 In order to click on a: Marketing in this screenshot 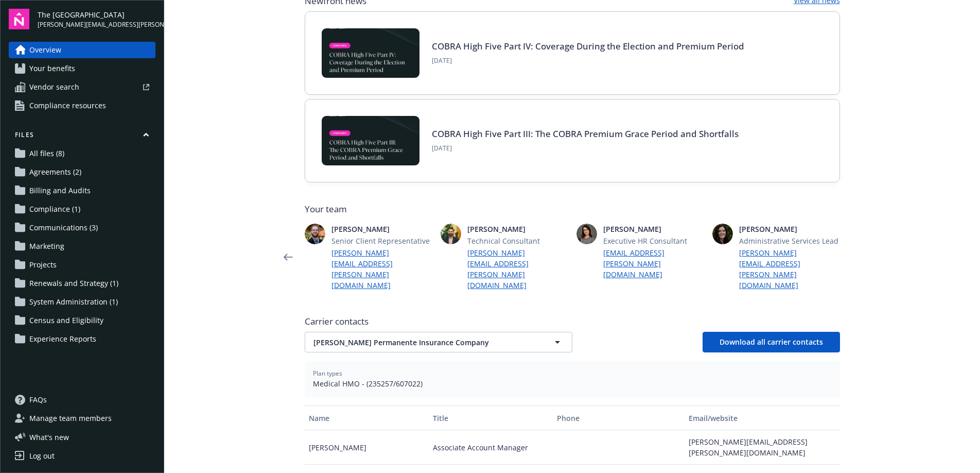, I will do `click(82, 246)`.